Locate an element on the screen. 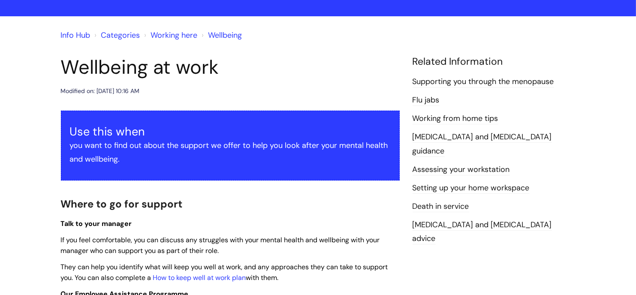 This screenshot has width=636, height=295. a: Wellbeing is located at coordinates (225, 35).